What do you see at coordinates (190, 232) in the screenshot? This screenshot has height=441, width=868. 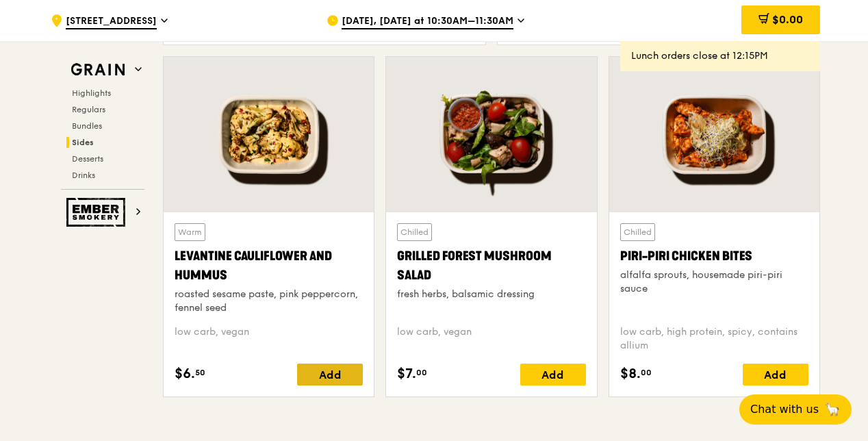 I see `div: Warm` at bounding box center [190, 232].